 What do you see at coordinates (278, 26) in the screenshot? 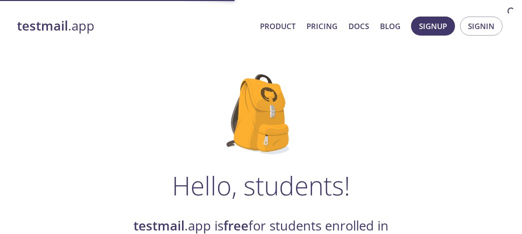
I see `a: Product` at bounding box center [278, 26].